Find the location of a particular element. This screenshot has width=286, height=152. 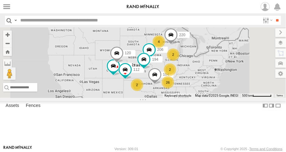

a: Terms (opens in new tab) is located at coordinates (279, 96).